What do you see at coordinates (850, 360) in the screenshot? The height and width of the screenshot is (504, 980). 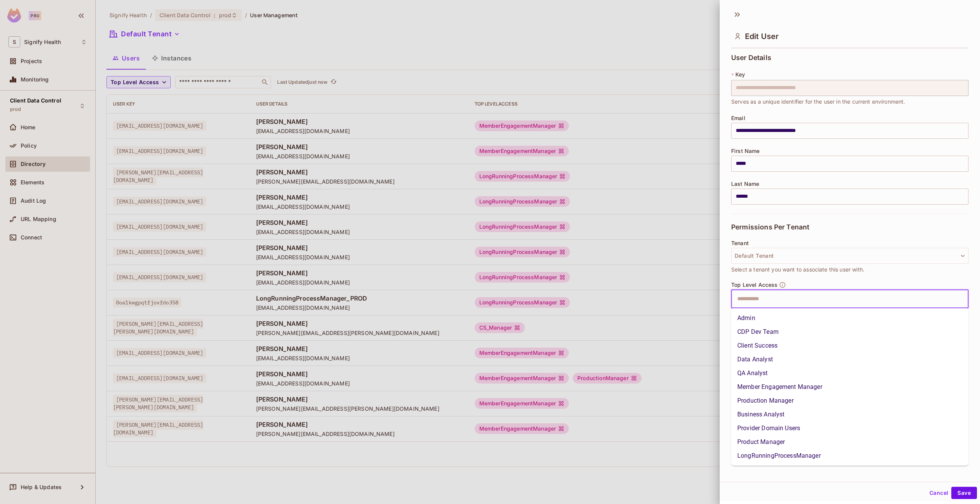 I see `li: Data Analyst` at bounding box center [850, 360].